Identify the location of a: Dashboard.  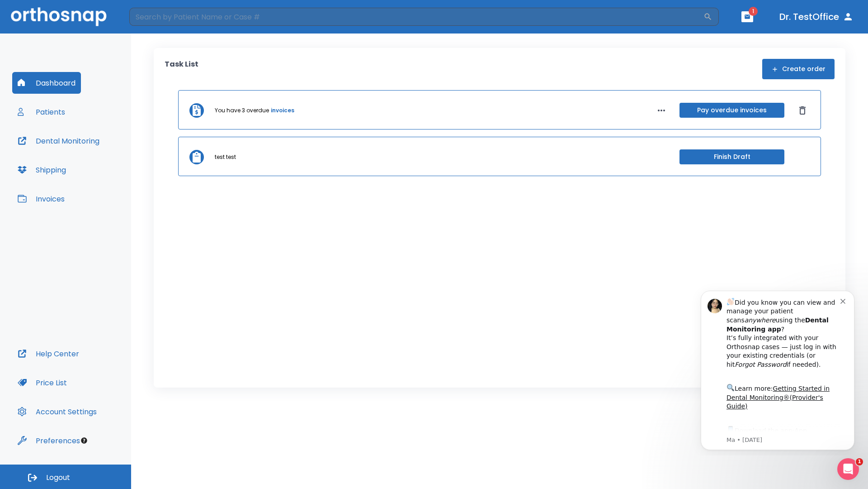
(46, 83).